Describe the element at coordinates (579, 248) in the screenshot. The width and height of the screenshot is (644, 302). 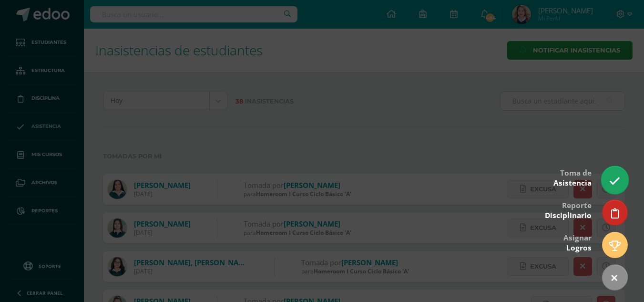
I see `span: Logros` at that location.